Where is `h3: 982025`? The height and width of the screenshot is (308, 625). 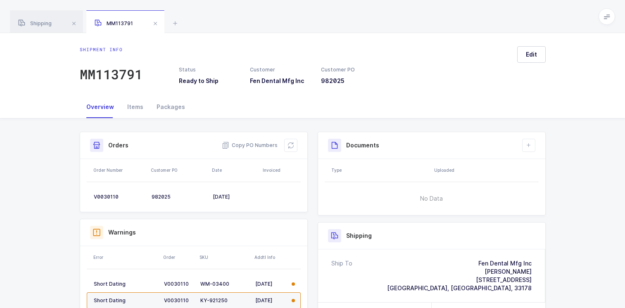 h3: 982025 is located at coordinates (352, 81).